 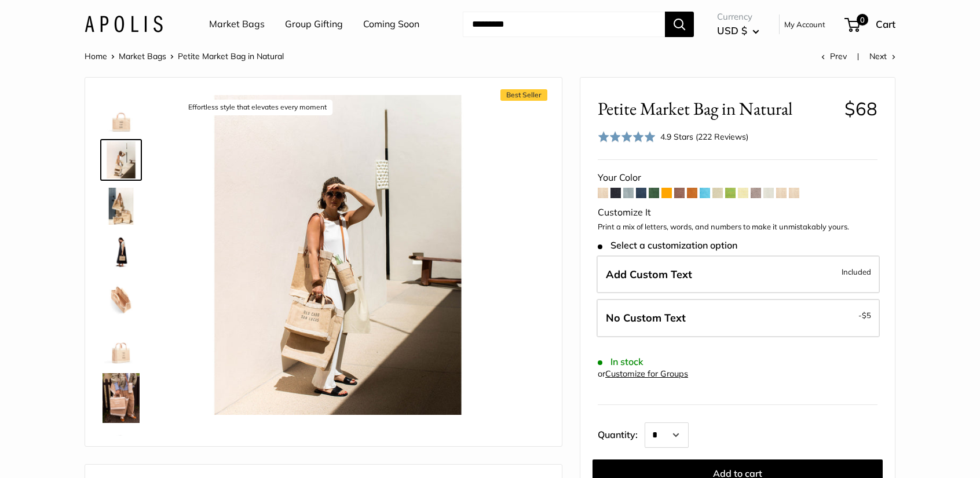 What do you see at coordinates (732, 30) in the screenshot?
I see `span: USD $` at bounding box center [732, 30].